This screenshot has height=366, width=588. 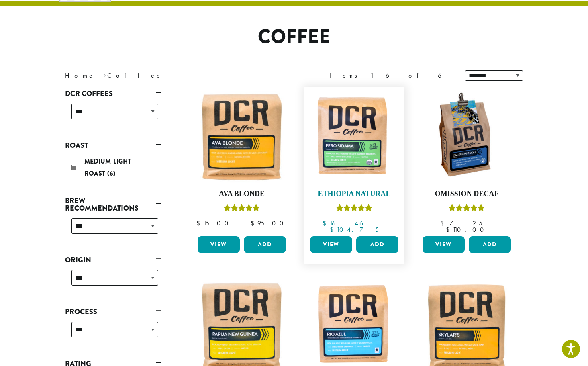 I want to click on a: Ava BlondeRated 5.00 out of 5, so click(x=242, y=162).